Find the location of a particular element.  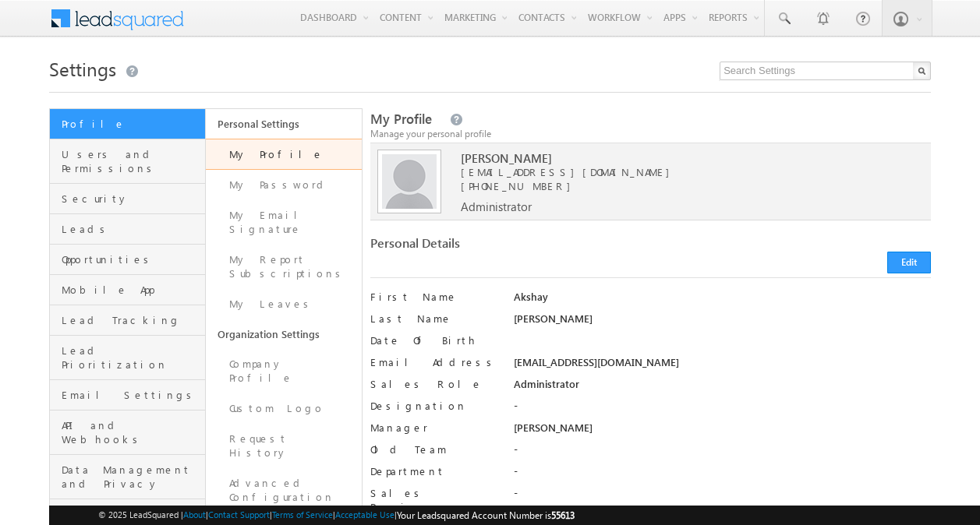

span: Administrator is located at coordinates (495, 207).